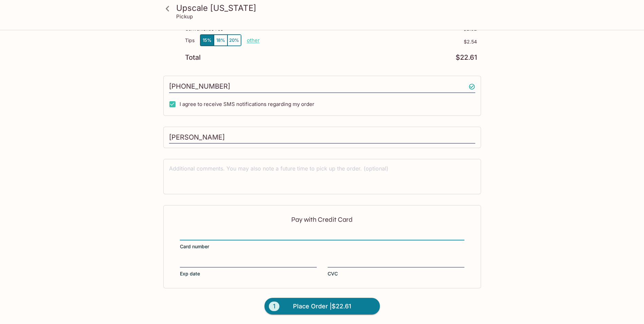  What do you see at coordinates (368, 41) in the screenshot?
I see `p: $2.54` at bounding box center [368, 41].